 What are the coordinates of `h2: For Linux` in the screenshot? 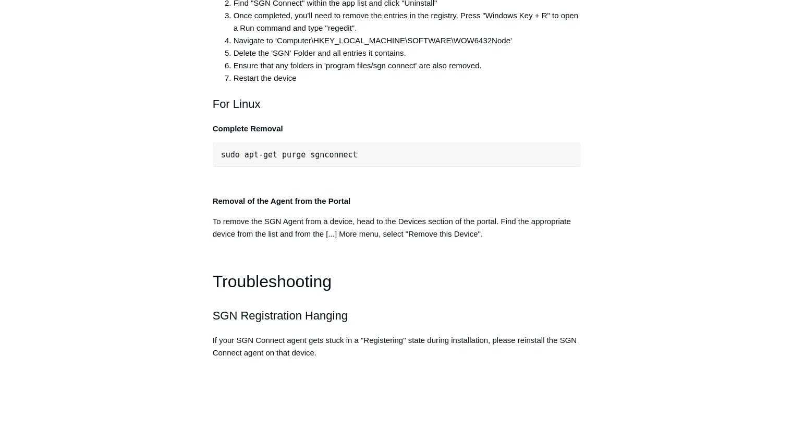 It's located at (397, 104).